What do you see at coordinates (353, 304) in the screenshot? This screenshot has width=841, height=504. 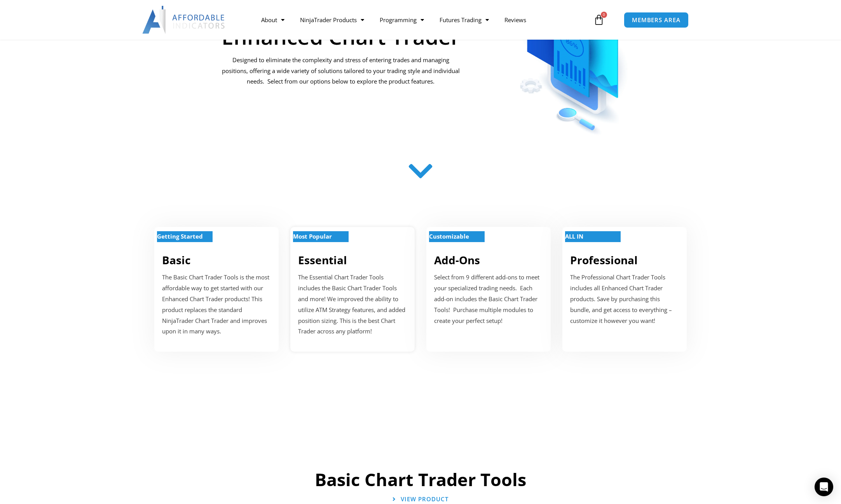 I see `p: The Essential Chart Trader Tools includes the Basic Chart Trader Tools and more! We improved the ...` at bounding box center [353, 304].